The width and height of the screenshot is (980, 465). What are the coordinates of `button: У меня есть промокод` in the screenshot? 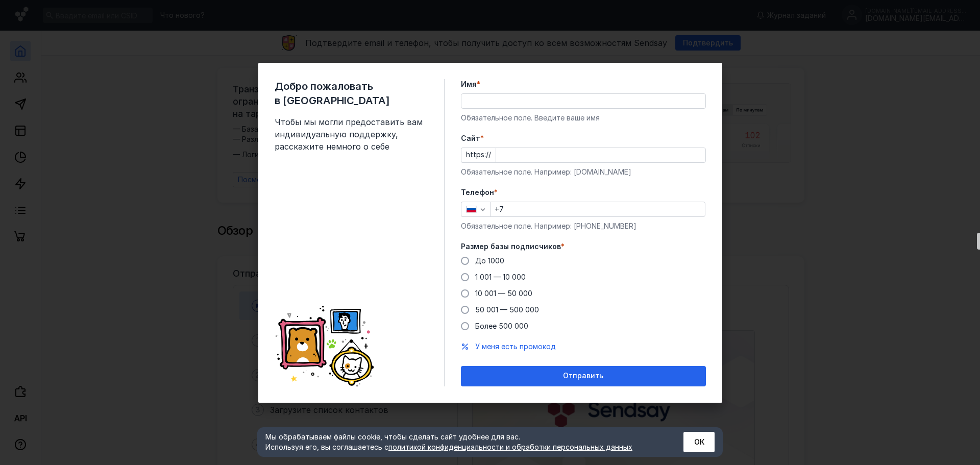 It's located at (516, 347).